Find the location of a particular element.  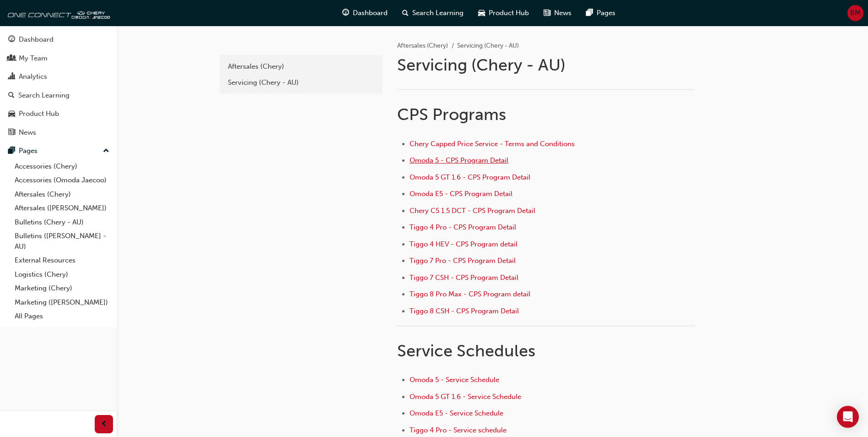

h1: Servicing (Chery - AU) is located at coordinates (548, 65).